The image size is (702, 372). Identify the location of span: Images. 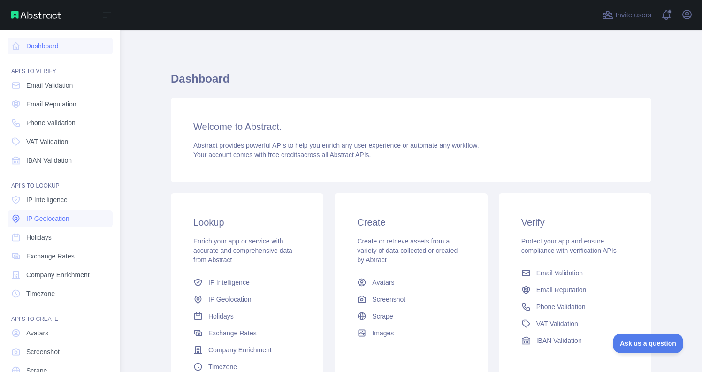
(383, 333).